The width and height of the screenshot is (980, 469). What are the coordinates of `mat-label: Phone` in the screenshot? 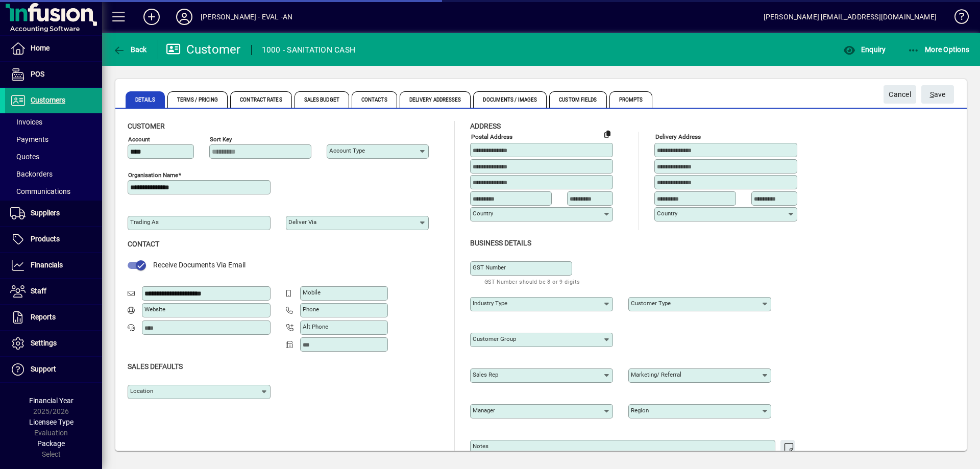 It's located at (311, 309).